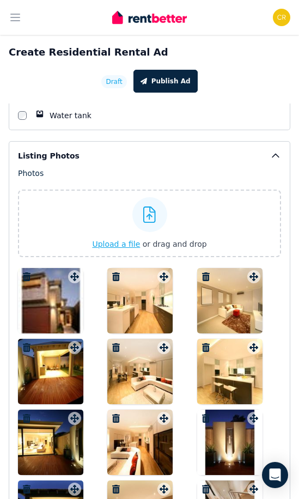 Image resolution: width=299 pixels, height=499 pixels. Describe the element at coordinates (88, 52) in the screenshot. I see `h1: Create Residential Rental Ad` at that location.